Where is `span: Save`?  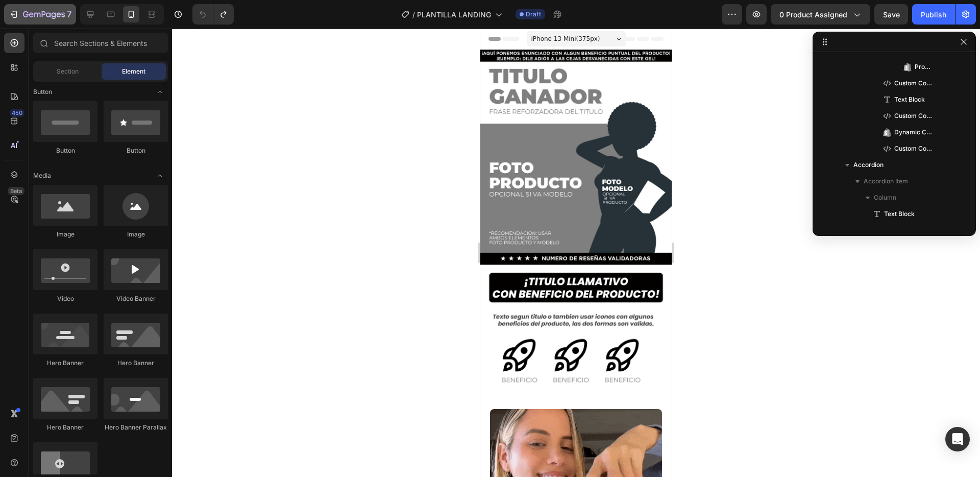 span: Save is located at coordinates (891, 14).